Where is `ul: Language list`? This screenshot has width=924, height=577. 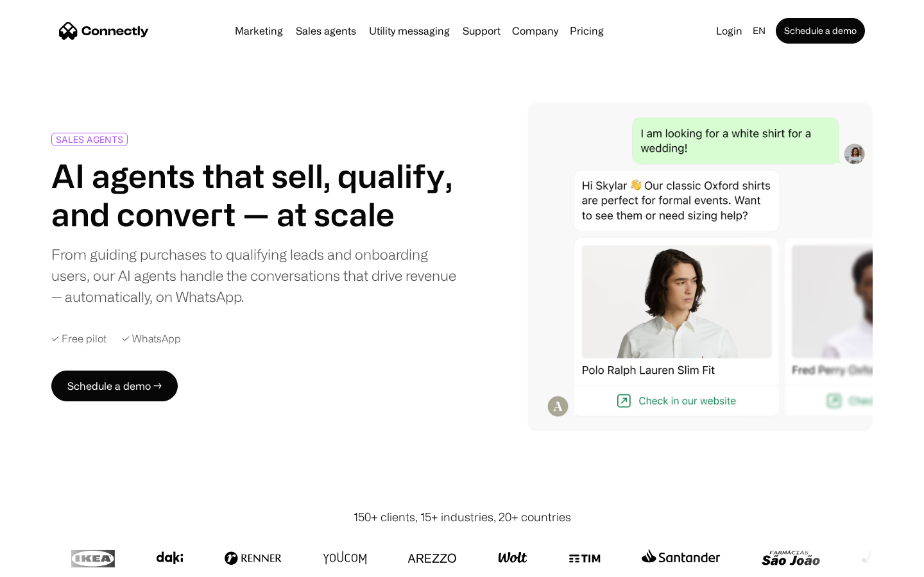
ul: Language list is located at coordinates (51, 564).